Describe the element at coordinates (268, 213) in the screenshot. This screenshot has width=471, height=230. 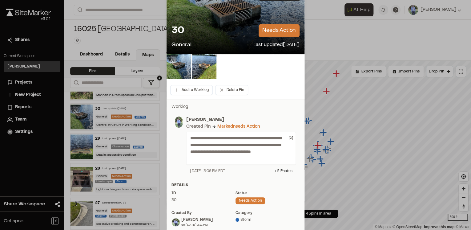
I see `div: category` at that location.